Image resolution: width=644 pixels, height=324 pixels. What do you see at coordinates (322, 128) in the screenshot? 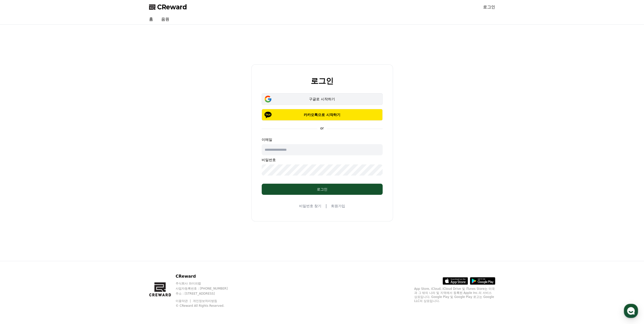
I see `p: or` at bounding box center [322, 128].